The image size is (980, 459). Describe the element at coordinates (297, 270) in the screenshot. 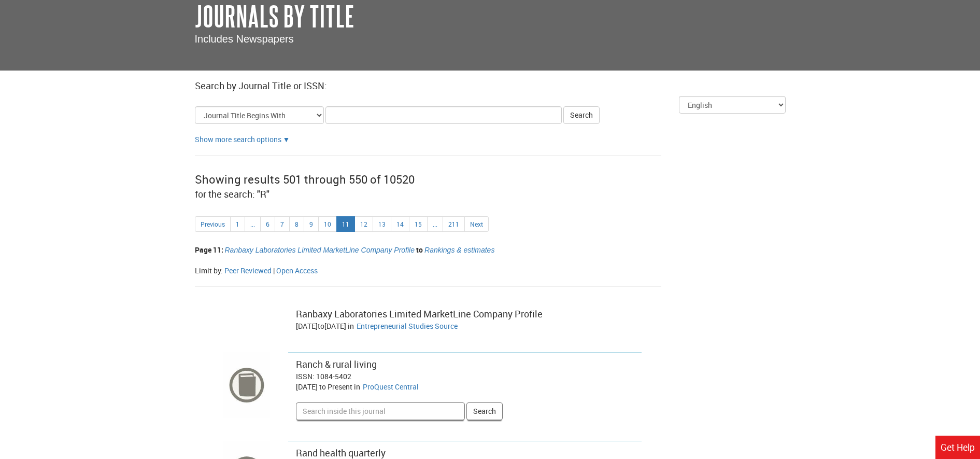

I see `a: Filter by peer open access` at that location.